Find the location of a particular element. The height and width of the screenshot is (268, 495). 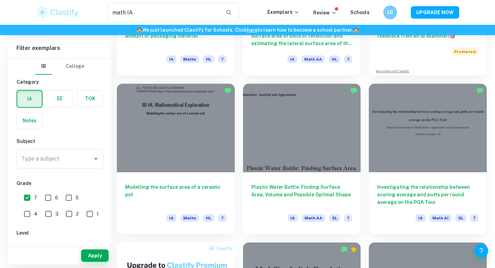

span: 1 is located at coordinates (98, 214).